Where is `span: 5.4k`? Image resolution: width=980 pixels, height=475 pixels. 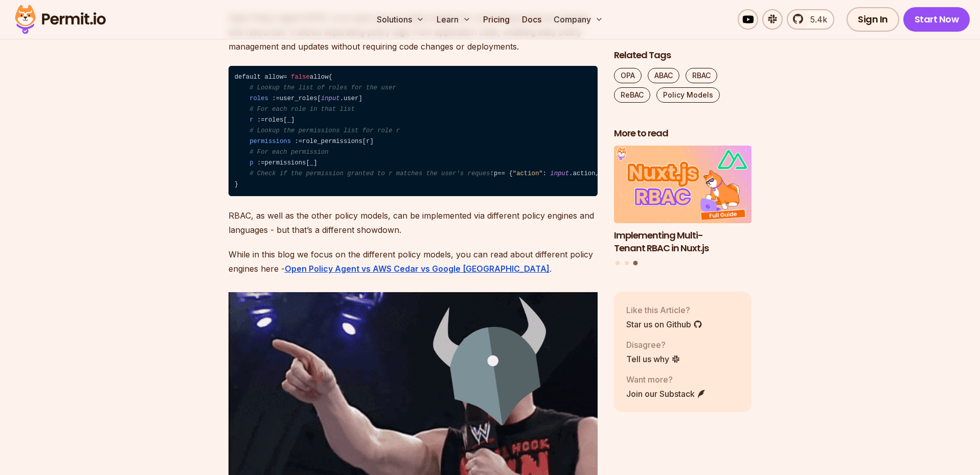
span: 5.4k is located at coordinates (815, 20).